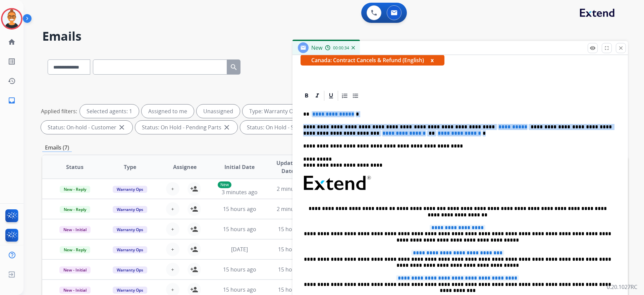 This screenshot has width=644, height=295. I want to click on div: Ordered List, so click(345, 96).